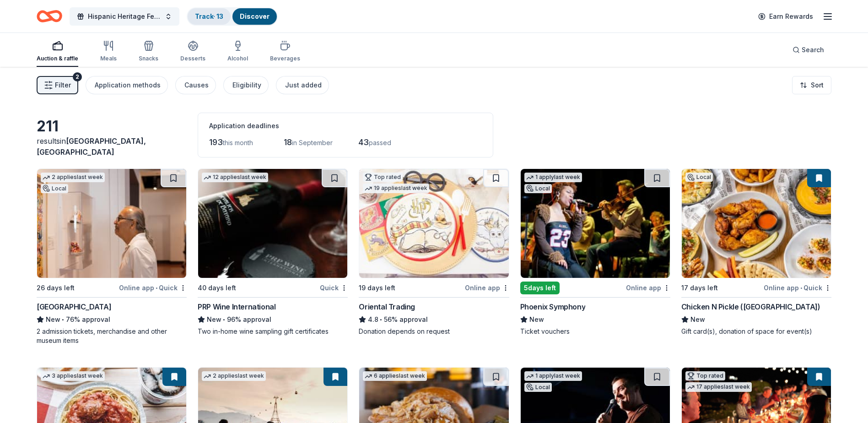  What do you see at coordinates (57, 52) in the screenshot?
I see `button: Auction & raffle` at bounding box center [57, 52].